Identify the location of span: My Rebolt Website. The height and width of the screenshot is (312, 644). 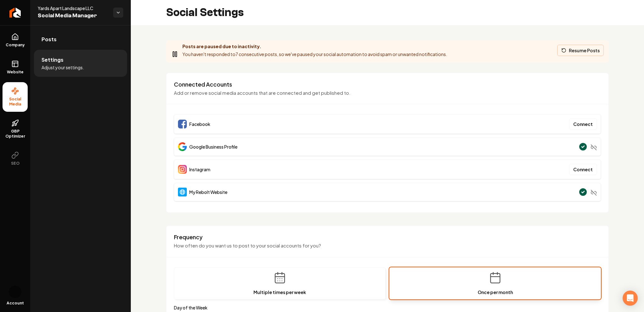
(208, 192).